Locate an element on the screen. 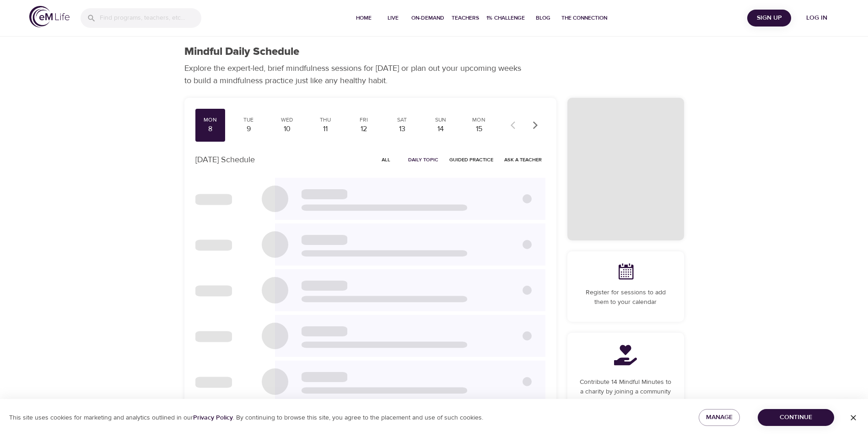 The height and width of the screenshot is (436, 868). span: Teachers is located at coordinates (465, 18).